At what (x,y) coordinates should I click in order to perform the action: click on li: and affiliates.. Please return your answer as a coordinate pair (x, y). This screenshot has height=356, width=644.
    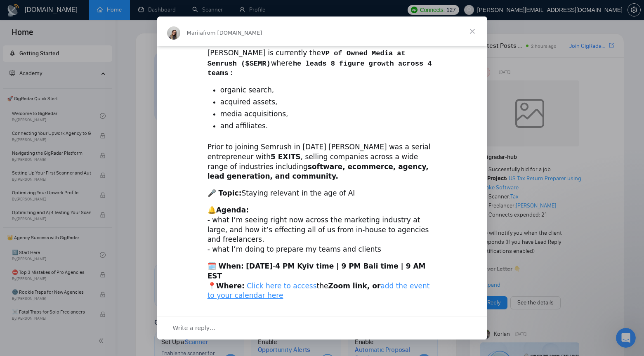
    Looking at the image, I should click on (328, 126).